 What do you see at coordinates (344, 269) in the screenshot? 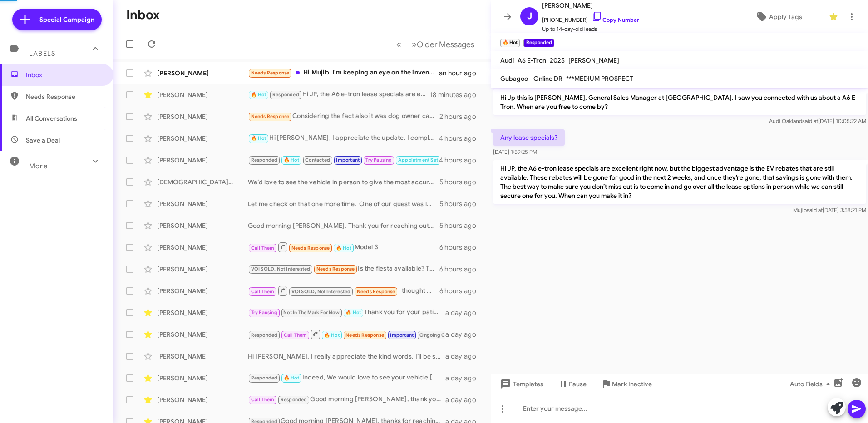
I see `div: Is the fiesta available? Two people told me it's sold.` at bounding box center [344, 269].